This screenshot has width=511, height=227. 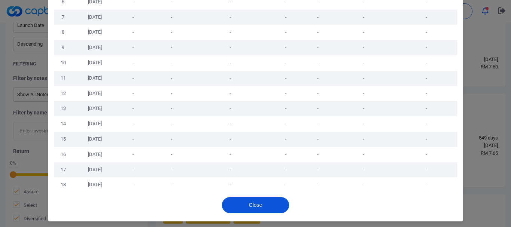 I want to click on td: 18, so click(x=63, y=185).